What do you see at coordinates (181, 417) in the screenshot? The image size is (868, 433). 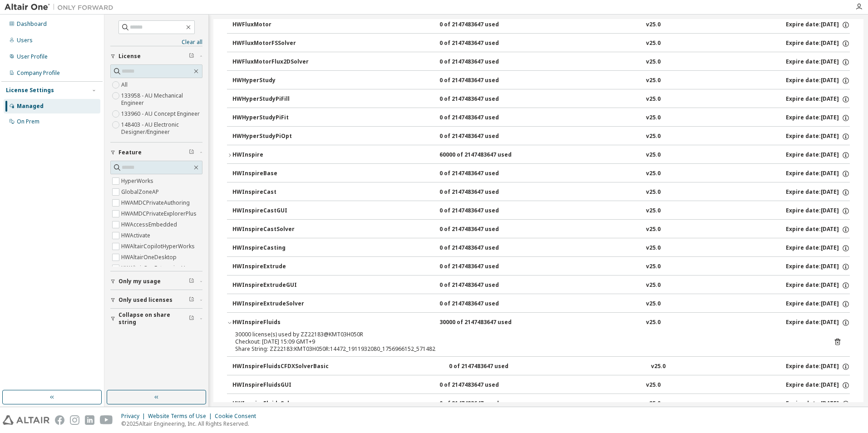 I see `div: Website Terms of Use` at bounding box center [181, 417].